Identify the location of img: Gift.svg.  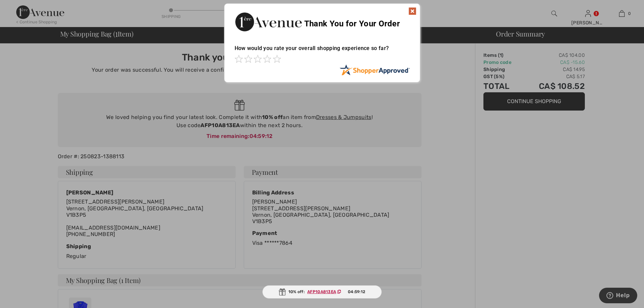
(282, 292).